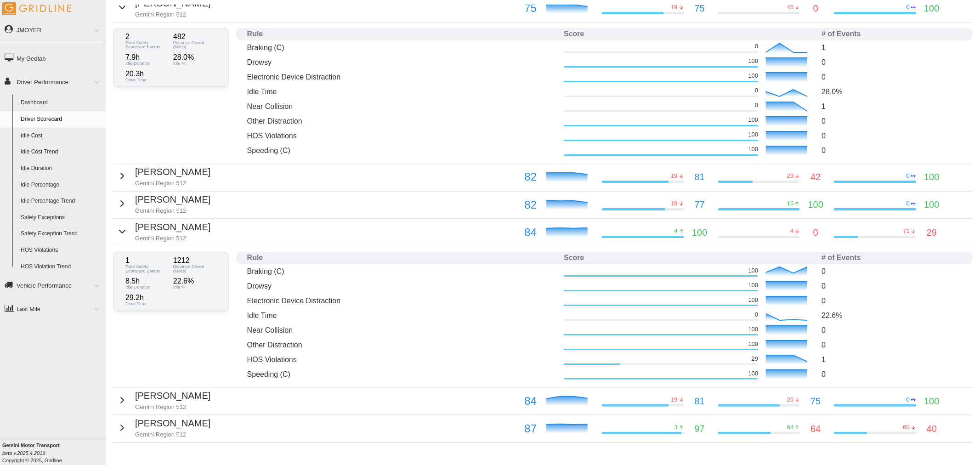 Image resolution: width=980 pixels, height=465 pixels. What do you see at coordinates (512, 177) in the screenshot?
I see `p: 82` at bounding box center [512, 177].